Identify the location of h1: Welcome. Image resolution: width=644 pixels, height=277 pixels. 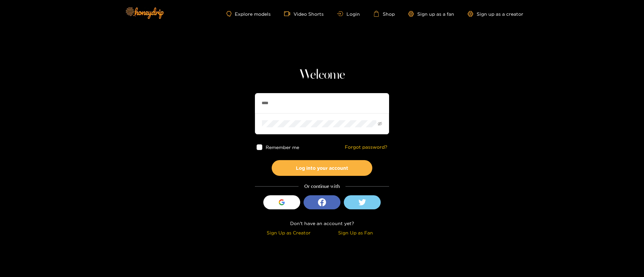
(322, 75).